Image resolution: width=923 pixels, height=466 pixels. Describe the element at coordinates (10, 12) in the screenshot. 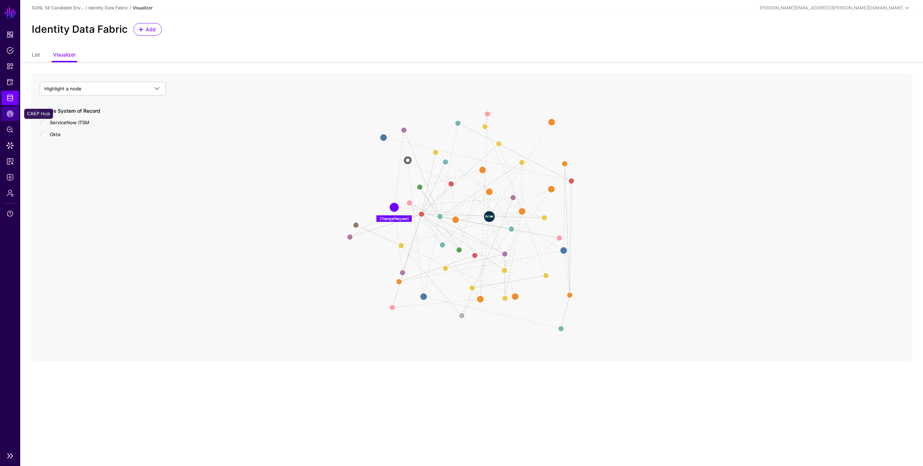

I see `a: SGNL` at that location.